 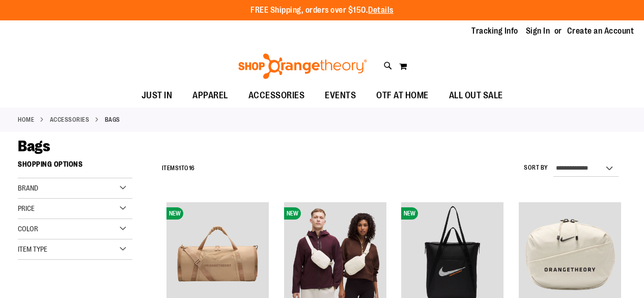 What do you see at coordinates (322, 10) in the screenshot?
I see `p: FREE Shipping, orders over $150.` at bounding box center [322, 10].